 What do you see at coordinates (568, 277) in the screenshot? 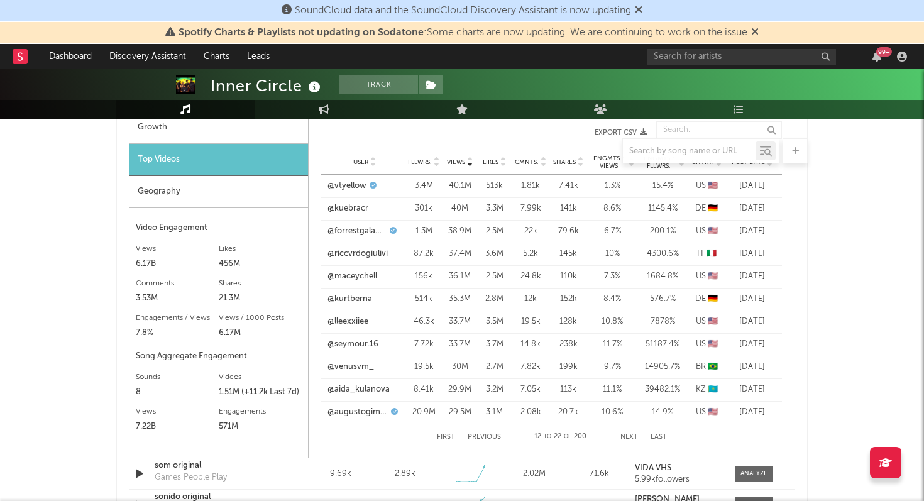
I see `div: 110k` at bounding box center [568, 277].